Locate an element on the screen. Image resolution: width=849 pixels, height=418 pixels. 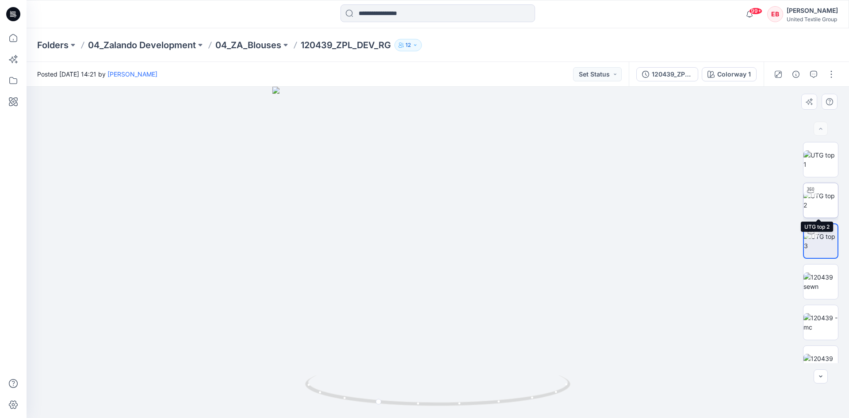
p: 12 is located at coordinates (408, 45).